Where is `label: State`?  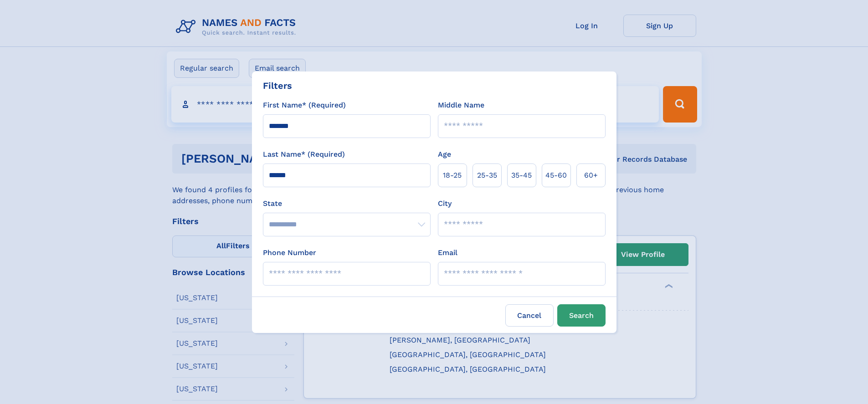
label: State is located at coordinates (347, 204).